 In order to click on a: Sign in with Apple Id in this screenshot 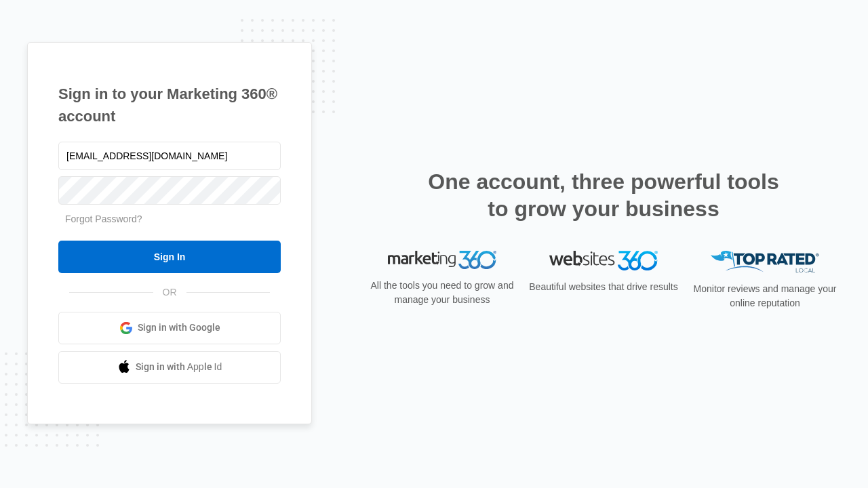, I will do `click(170, 367)`.